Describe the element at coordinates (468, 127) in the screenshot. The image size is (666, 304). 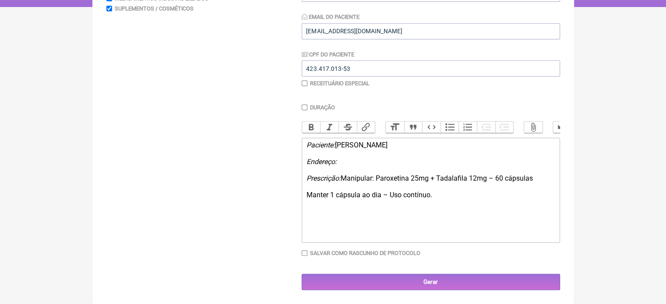
I see `button: Numbers` at that location.